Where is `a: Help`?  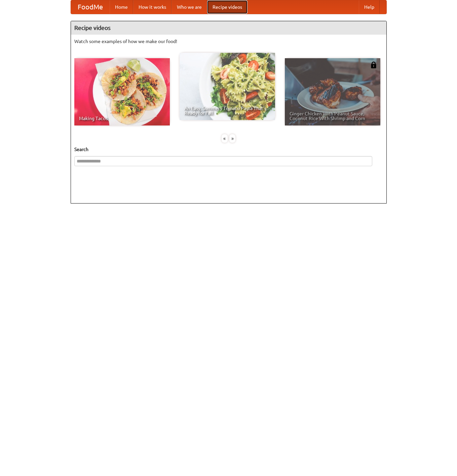
a: Help is located at coordinates (369, 7).